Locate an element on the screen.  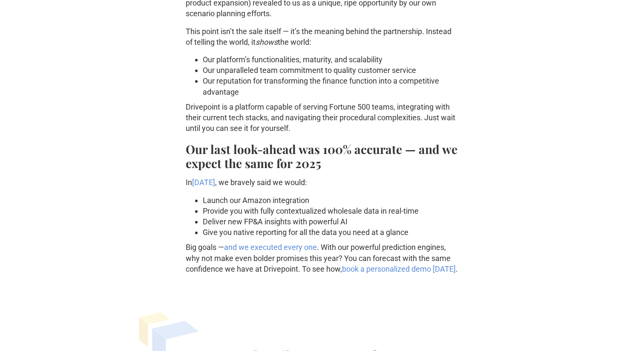
p: Big goals — . With our powerful prediction engines, why not make even bolder promises this year? ... is located at coordinates (322, 258).